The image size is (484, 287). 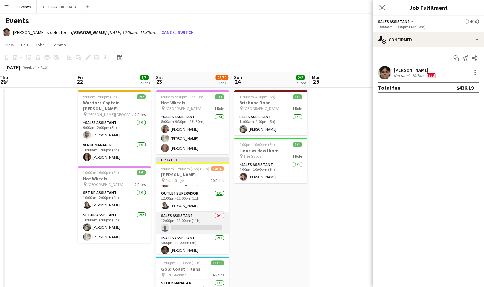 I want to click on button: Events, so click(x=25, y=7).